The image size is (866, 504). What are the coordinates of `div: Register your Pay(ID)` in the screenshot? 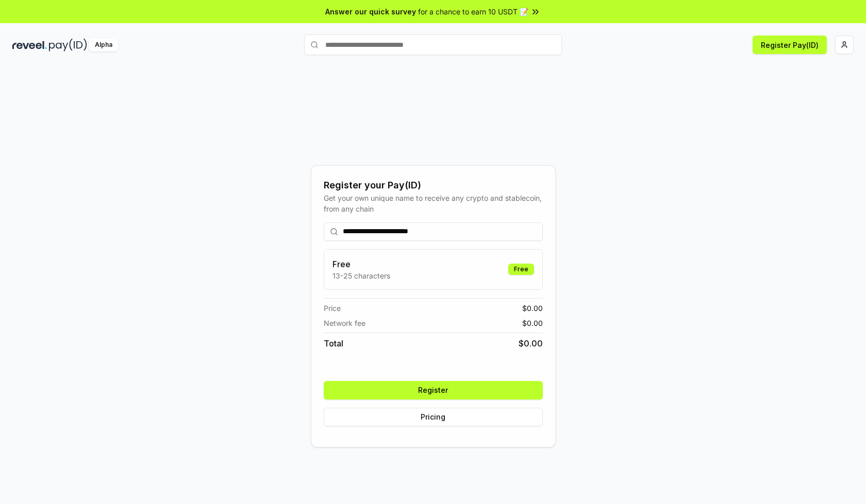 It's located at (433, 185).